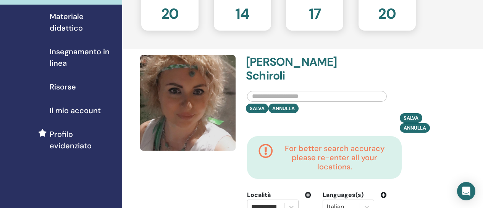 This screenshot has height=208, width=483. I want to click on span: Profilo evidenziato, so click(83, 140).